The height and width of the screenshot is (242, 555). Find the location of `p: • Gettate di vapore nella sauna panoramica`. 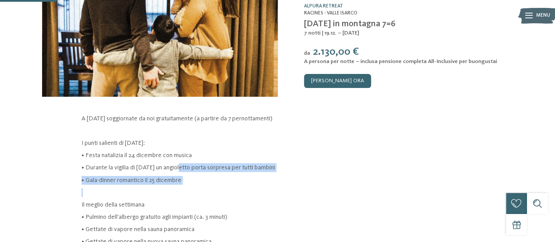

p: • Gettate di vapore nella sauna panoramica is located at coordinates (278, 229).